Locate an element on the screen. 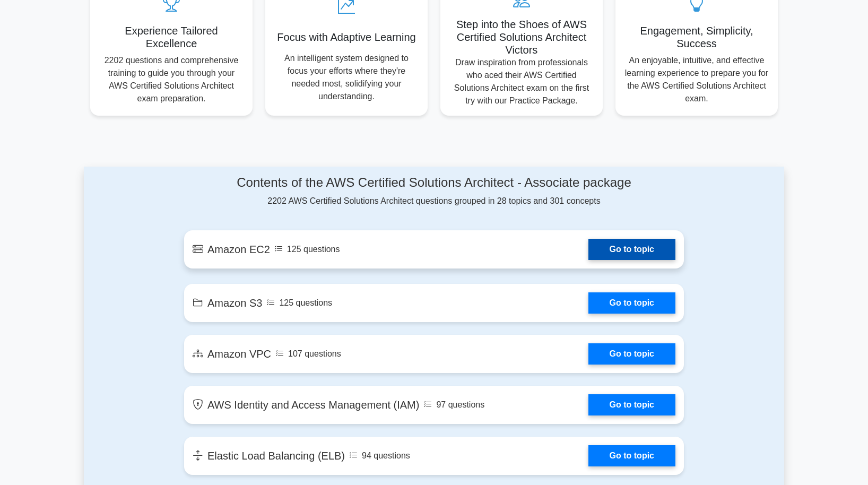 The height and width of the screenshot is (485, 868). h5: Step into the Shoes of AWS Certified Solutions Architect Victors is located at coordinates (522, 37).